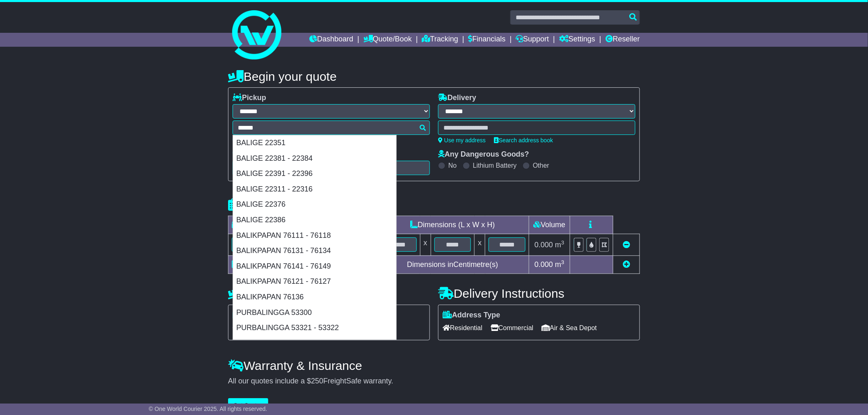 This screenshot has width=868, height=415. What do you see at coordinates (623, 40) in the screenshot?
I see `a: Reseller` at bounding box center [623, 40].